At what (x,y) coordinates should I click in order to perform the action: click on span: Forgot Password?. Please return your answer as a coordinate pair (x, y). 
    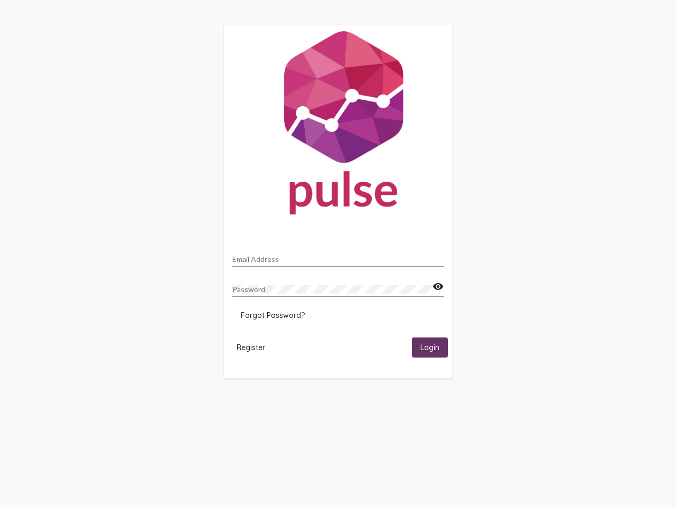
    Looking at the image, I should click on (272, 315).